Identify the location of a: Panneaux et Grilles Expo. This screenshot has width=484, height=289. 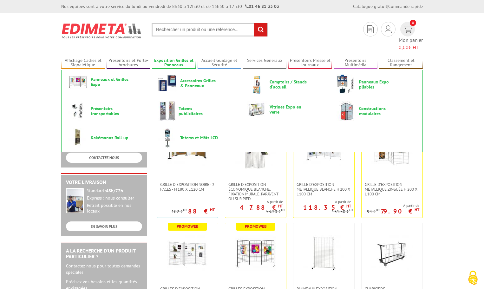
(108, 82).